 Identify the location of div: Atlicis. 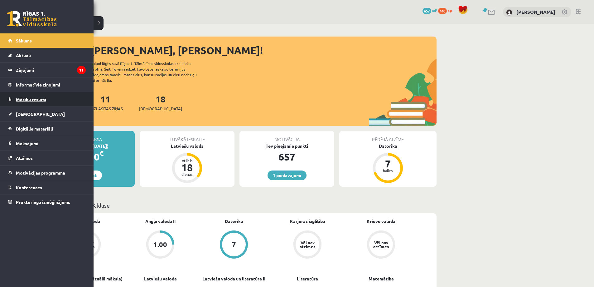
(187, 160).